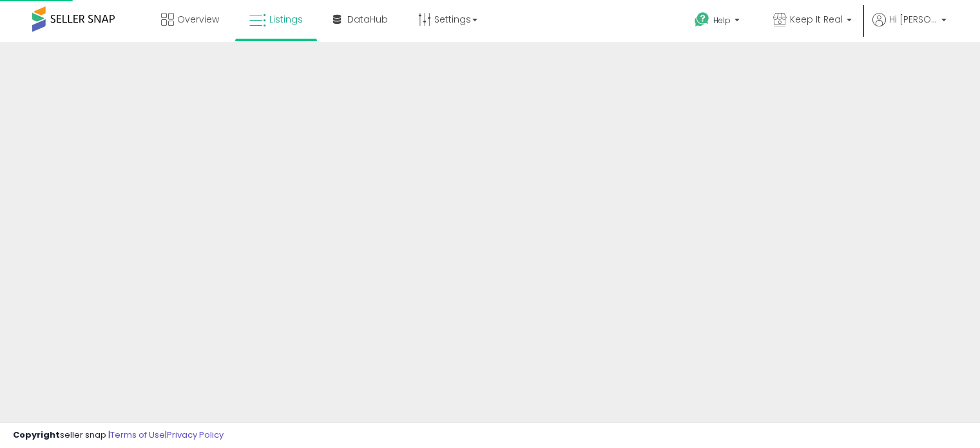  Describe the element at coordinates (198, 20) in the screenshot. I see `span: Overview` at that location.